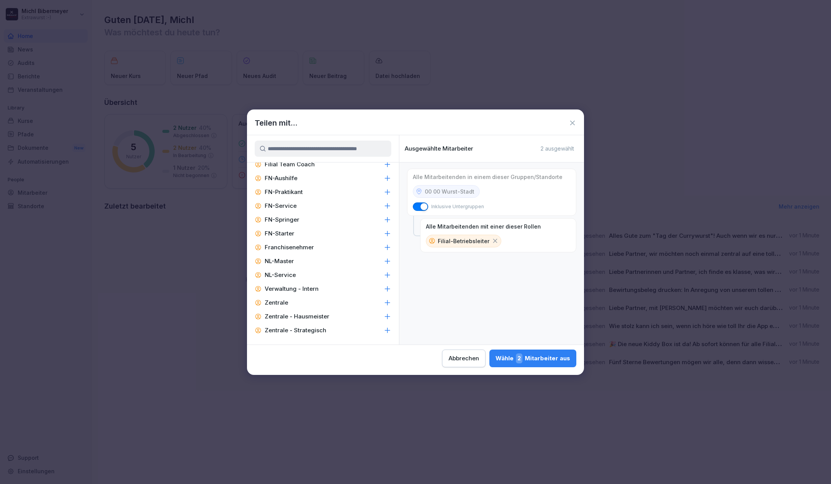 Image resolution: width=831 pixels, height=484 pixels. Describe the element at coordinates (280, 206) in the screenshot. I see `p: FN-Service` at that location.